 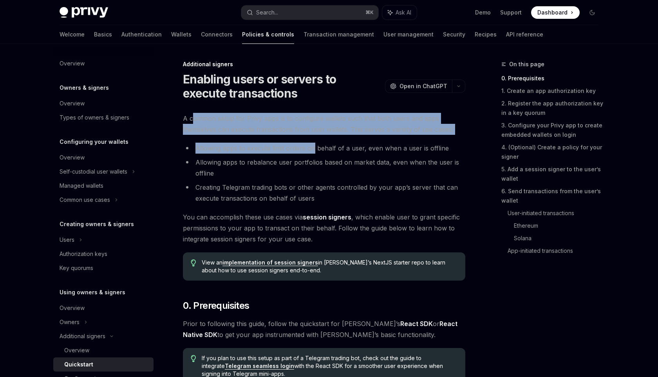 I want to click on div: Common use cases, so click(x=85, y=200).